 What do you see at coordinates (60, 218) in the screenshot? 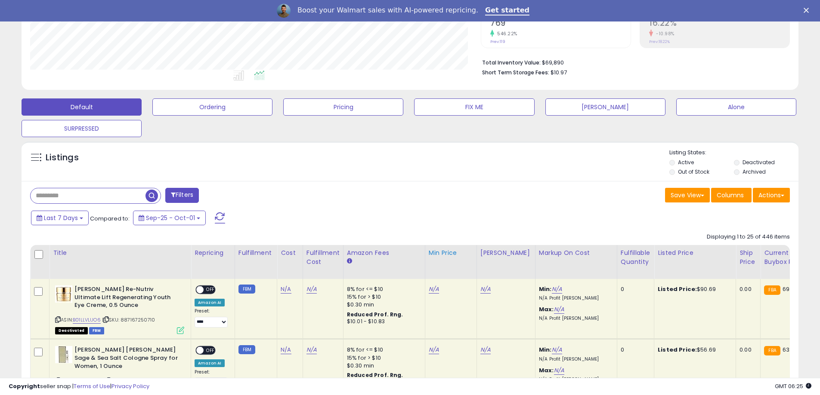
I see `button: Last 7 Days` at bounding box center [60, 218].